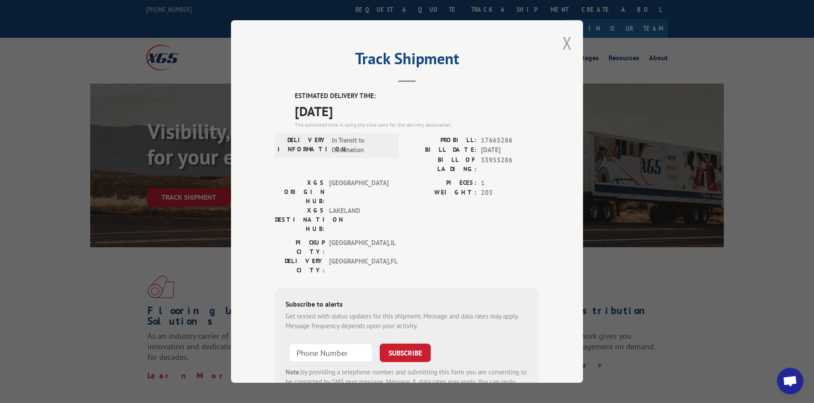 The height and width of the screenshot is (403, 814). Describe the element at coordinates (407, 61) in the screenshot. I see `h2: Track Shipment` at that location.